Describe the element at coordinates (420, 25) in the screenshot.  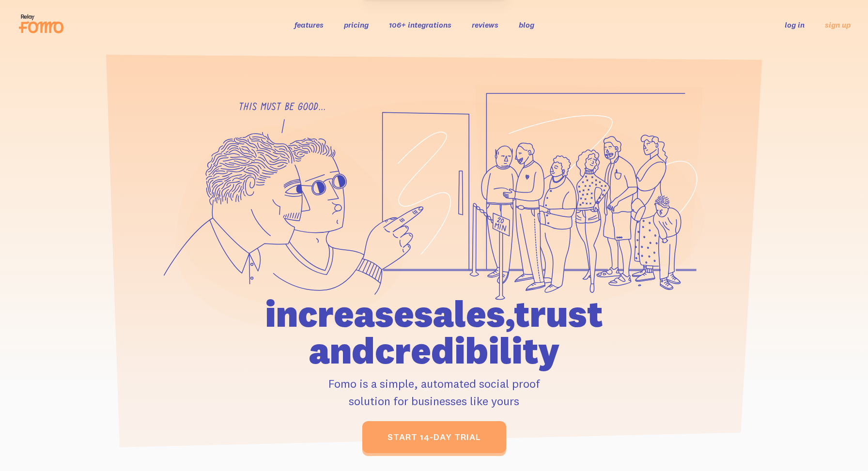
I see `a: 106+ integrations` at that location.